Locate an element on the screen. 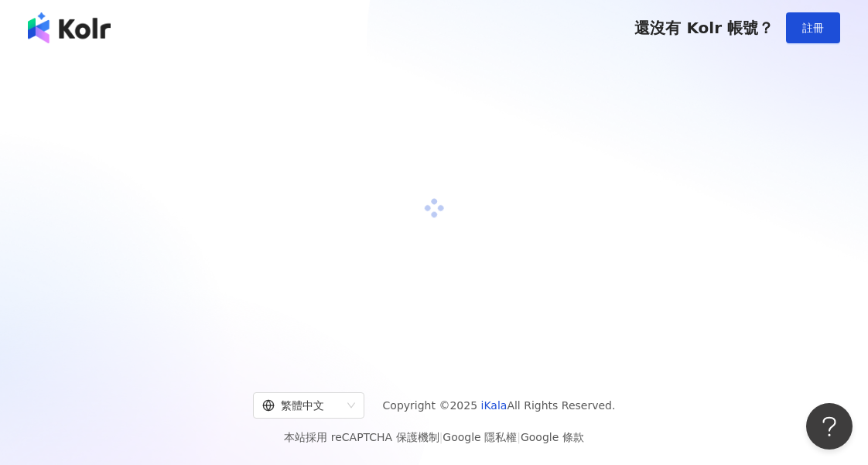  a: Google 條款 is located at coordinates (553, 438).